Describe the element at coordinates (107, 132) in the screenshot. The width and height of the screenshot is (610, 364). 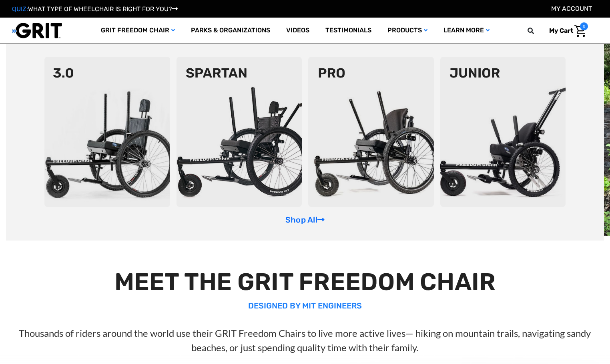
I see `img: 3point0.png` at that location.